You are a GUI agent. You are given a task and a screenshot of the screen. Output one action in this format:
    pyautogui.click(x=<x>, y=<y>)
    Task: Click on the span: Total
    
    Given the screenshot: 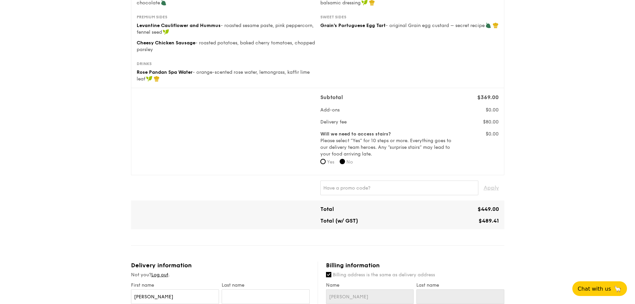 What is the action you would take?
    pyautogui.click(x=327, y=209)
    